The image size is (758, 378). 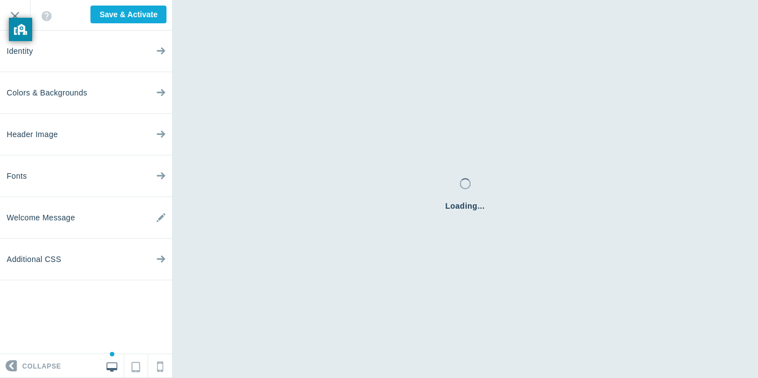 What do you see at coordinates (464, 206) in the screenshot?
I see `span: Loading...` at bounding box center [464, 206].